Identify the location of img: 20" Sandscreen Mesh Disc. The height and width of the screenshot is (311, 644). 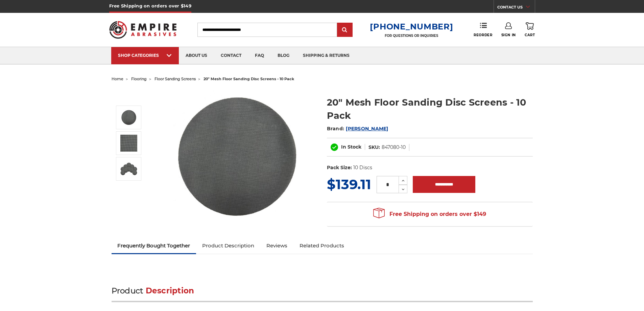
(129, 143).